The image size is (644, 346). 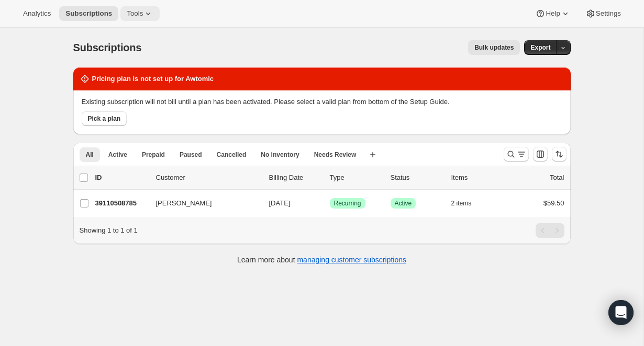 I want to click on nav: Pagination, so click(x=549, y=231).